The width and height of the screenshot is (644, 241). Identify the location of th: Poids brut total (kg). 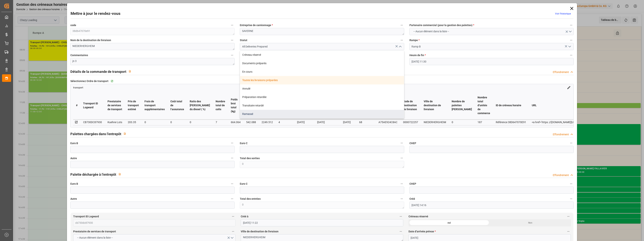
(236, 106).